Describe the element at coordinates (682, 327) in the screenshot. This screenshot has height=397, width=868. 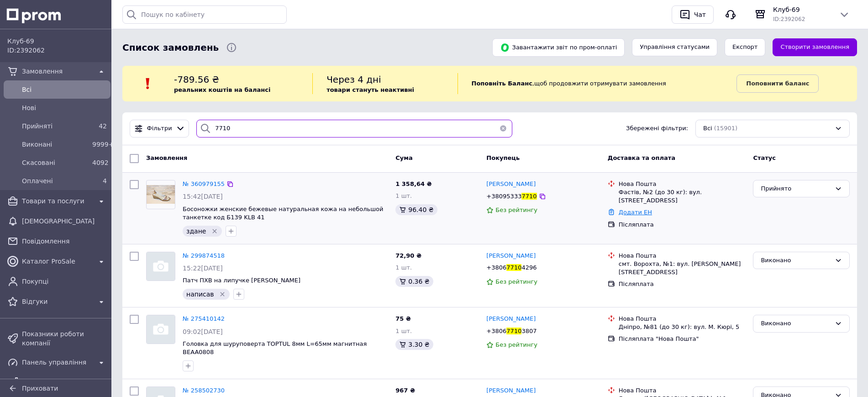
I see `div: Дніпро, №81 (до 30 кг): вул. М. Кюрі, 5` at that location.